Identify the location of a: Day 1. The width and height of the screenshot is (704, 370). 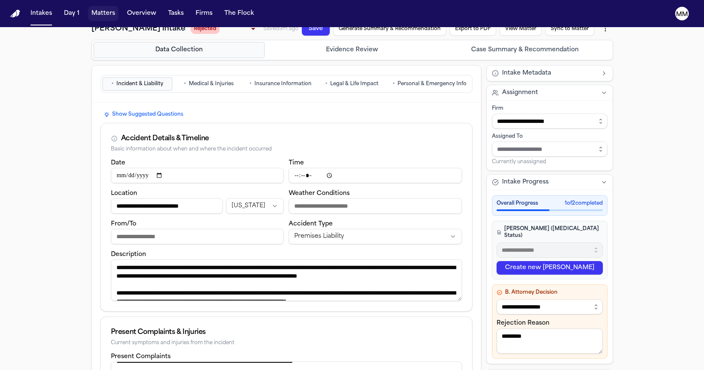
(72, 14).